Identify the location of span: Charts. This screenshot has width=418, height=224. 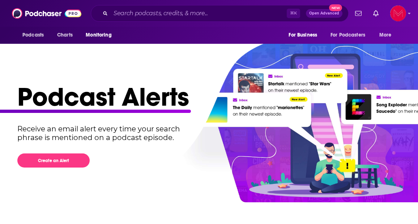
(65, 35).